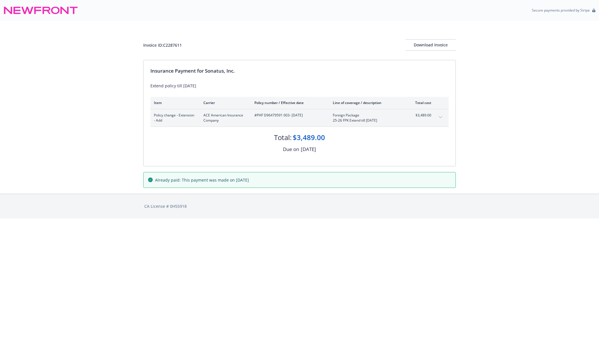 Image resolution: width=599 pixels, height=364 pixels. Describe the element at coordinates (174, 118) in the screenshot. I see `span: Policy change - Extension - Add` at that location.